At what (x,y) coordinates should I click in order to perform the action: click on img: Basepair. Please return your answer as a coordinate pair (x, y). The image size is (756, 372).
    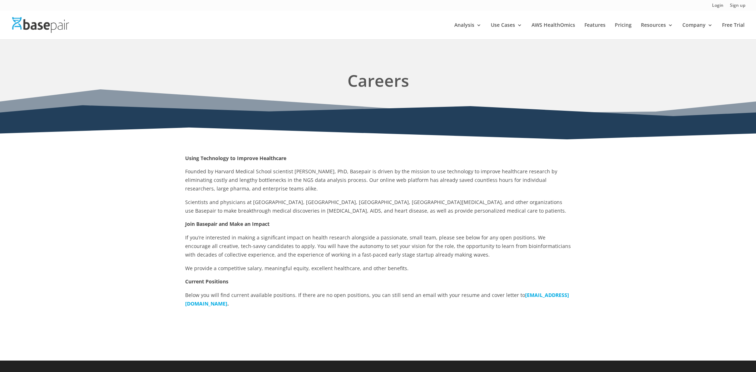
    Looking at the image, I should click on (40, 25).